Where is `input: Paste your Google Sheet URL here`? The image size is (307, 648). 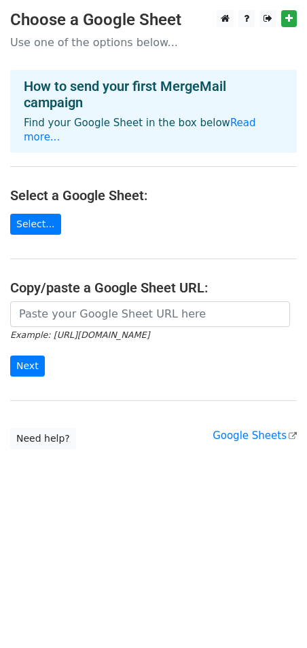
input: Paste your Google Sheet URL here is located at coordinates (150, 314).